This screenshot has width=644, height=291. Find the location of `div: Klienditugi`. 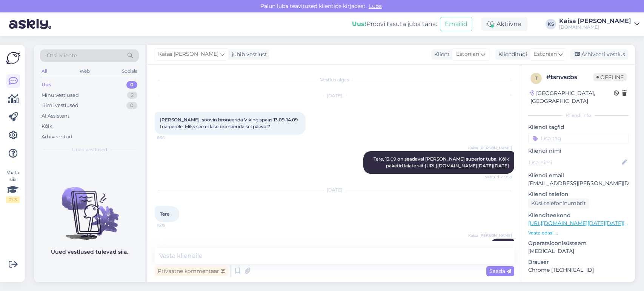

div: Klienditugi is located at coordinates (511, 54).